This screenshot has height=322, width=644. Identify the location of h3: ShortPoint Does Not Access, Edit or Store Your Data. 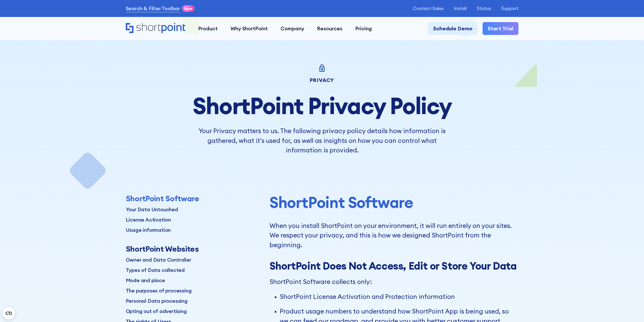
(394, 266).